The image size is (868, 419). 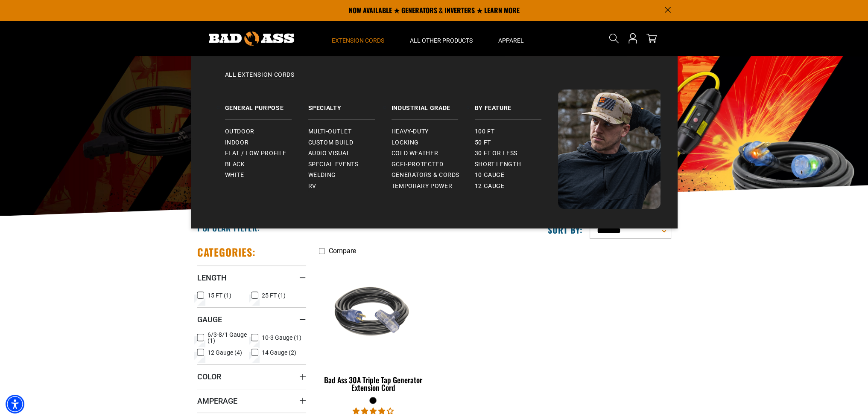 I want to click on span: Gauge, so click(x=209, y=320).